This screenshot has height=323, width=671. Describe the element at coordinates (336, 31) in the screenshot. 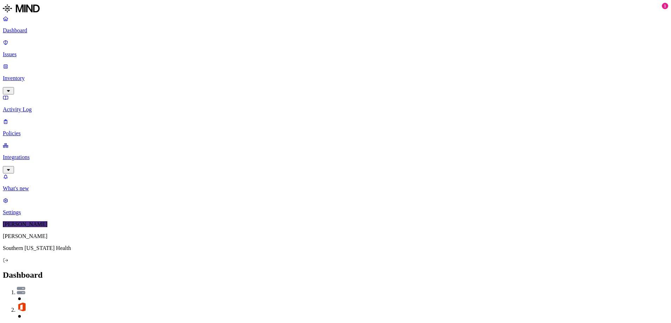

I see `p: Dashboard` at that location.